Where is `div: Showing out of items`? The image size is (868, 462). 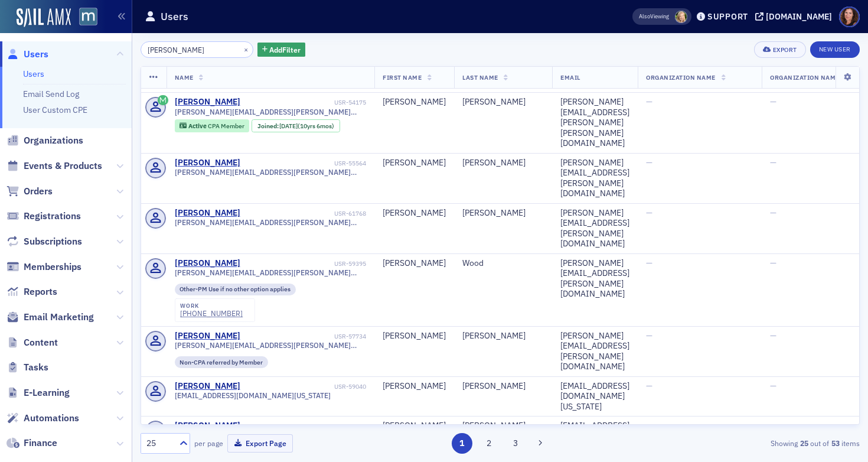 div: Showing out of items is located at coordinates (744, 443).